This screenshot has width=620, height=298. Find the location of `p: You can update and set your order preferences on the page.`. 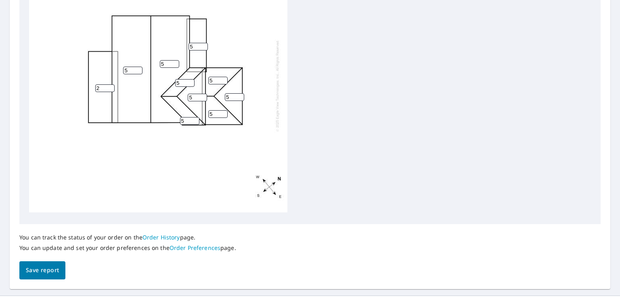

p: You can update and set your order preferences on the page. is located at coordinates (128, 248).